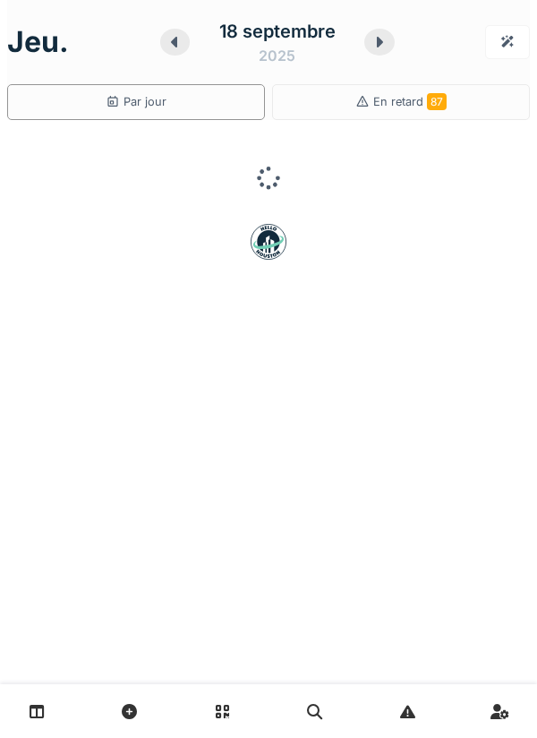 The height and width of the screenshot is (738, 537). What do you see at coordinates (136, 101) in the screenshot?
I see `div: Par jour` at bounding box center [136, 101].